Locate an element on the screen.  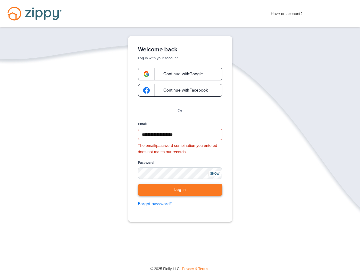
div: SHOW is located at coordinates (215, 173).